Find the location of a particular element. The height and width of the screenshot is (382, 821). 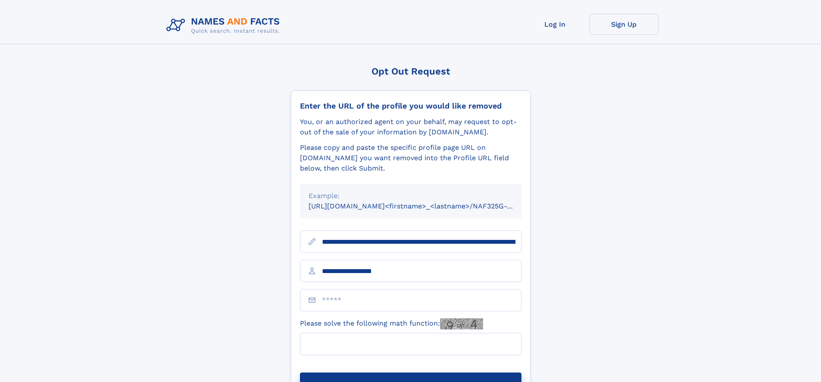

img: Logo Names and Facts is located at coordinates (225, 25).